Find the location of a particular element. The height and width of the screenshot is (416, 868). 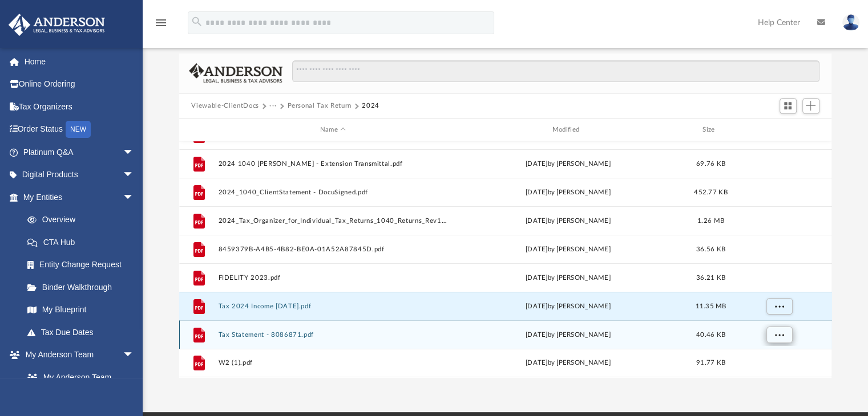

a: Binder Walkthrough is located at coordinates (83, 287).